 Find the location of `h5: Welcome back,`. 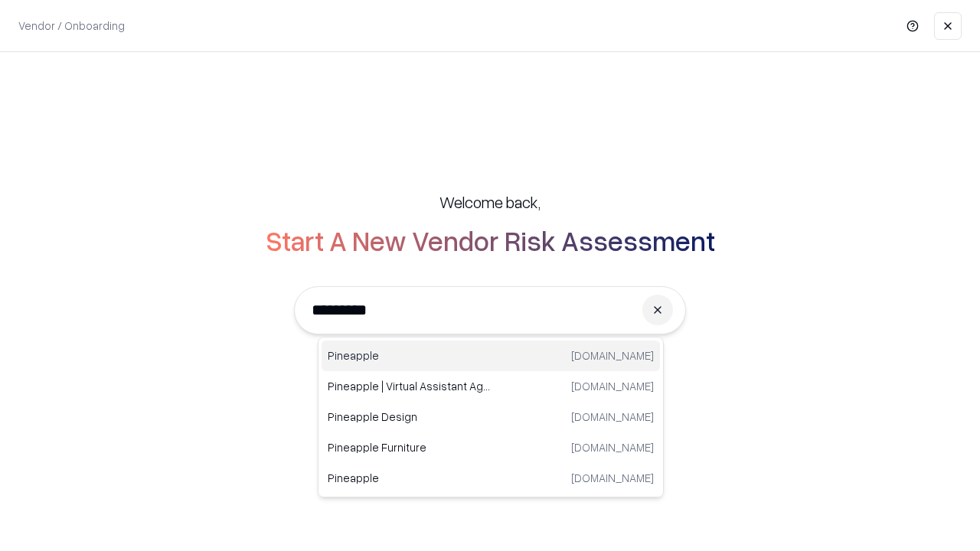

h5: Welcome back, is located at coordinates (490, 203).